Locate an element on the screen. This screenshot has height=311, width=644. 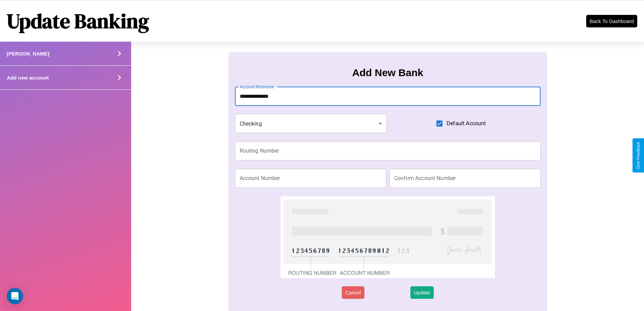
h3: Add New Bank is located at coordinates (388, 73).